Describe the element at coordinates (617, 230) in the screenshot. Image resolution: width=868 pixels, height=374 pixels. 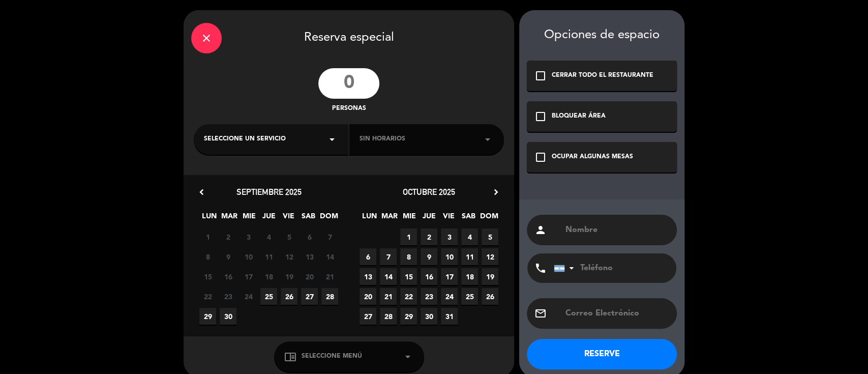
I see `input: Nombre` at that location.